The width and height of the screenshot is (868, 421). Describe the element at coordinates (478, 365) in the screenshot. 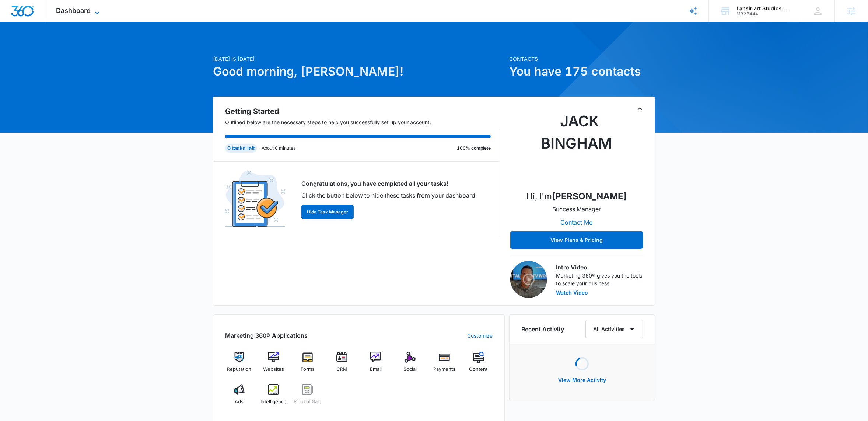

I see `a: Content` at that location.